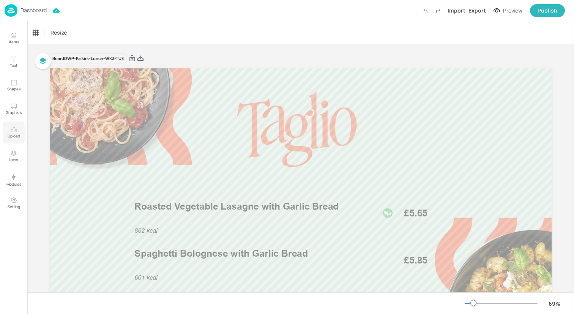  What do you see at coordinates (416, 213) in the screenshot?
I see `span: £5.65` at bounding box center [416, 213].